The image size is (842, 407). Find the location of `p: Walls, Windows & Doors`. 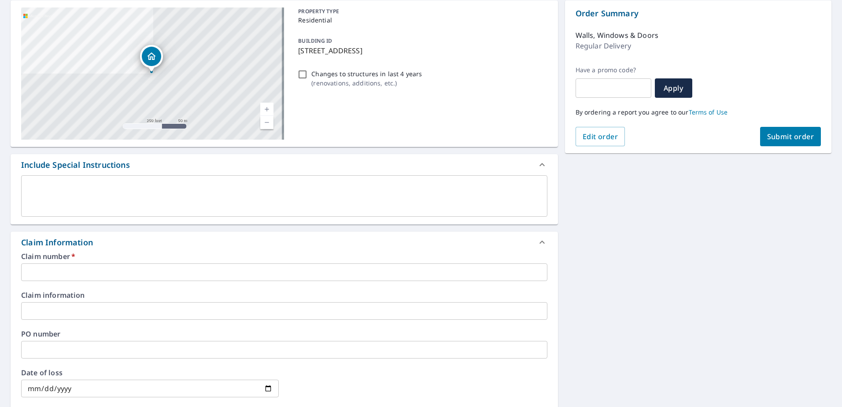

p: Walls, Windows & Doors is located at coordinates (617, 35).